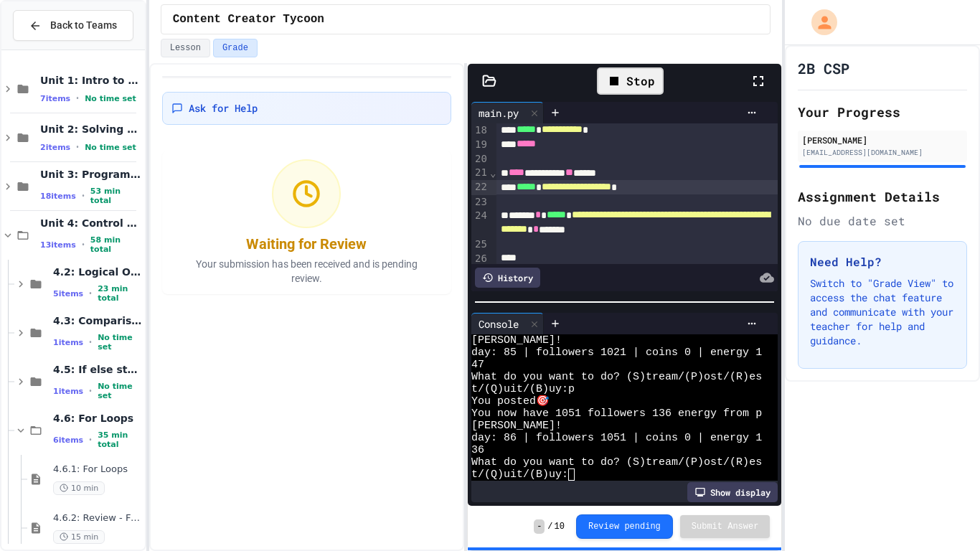 Image resolution: width=980 pixels, height=551 pixels. I want to click on div: 26, so click(480, 259).